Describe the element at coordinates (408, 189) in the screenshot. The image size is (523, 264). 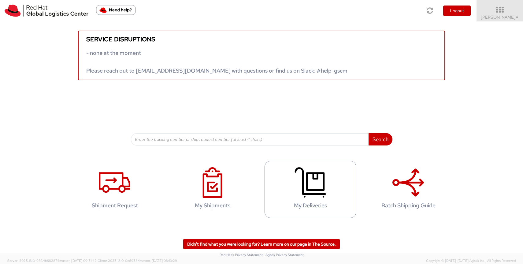
I see `a: Batch Shipping Guide` at that location.